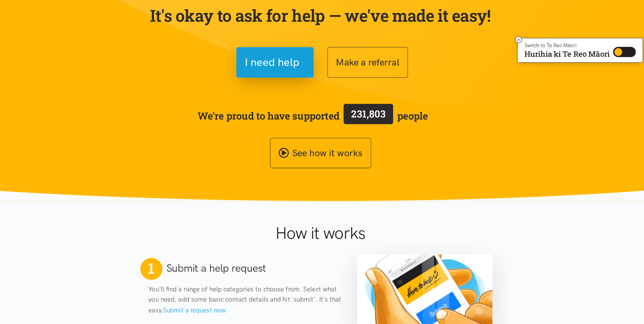 This screenshot has height=324, width=644. Describe the element at coordinates (198, 310) in the screenshot. I see `a: Submit a request now` at that location.